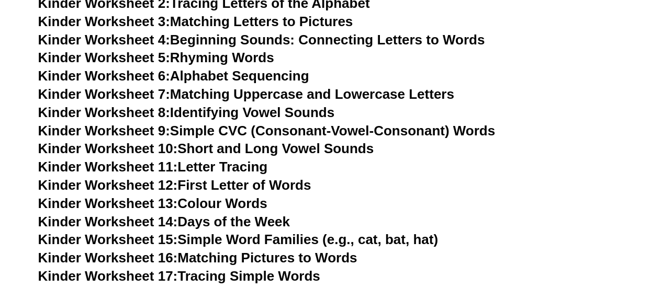 Image resolution: width=662 pixels, height=288 pixels. Describe the element at coordinates (108, 240) in the screenshot. I see `span: Kinder Worksheet 15:` at that location.